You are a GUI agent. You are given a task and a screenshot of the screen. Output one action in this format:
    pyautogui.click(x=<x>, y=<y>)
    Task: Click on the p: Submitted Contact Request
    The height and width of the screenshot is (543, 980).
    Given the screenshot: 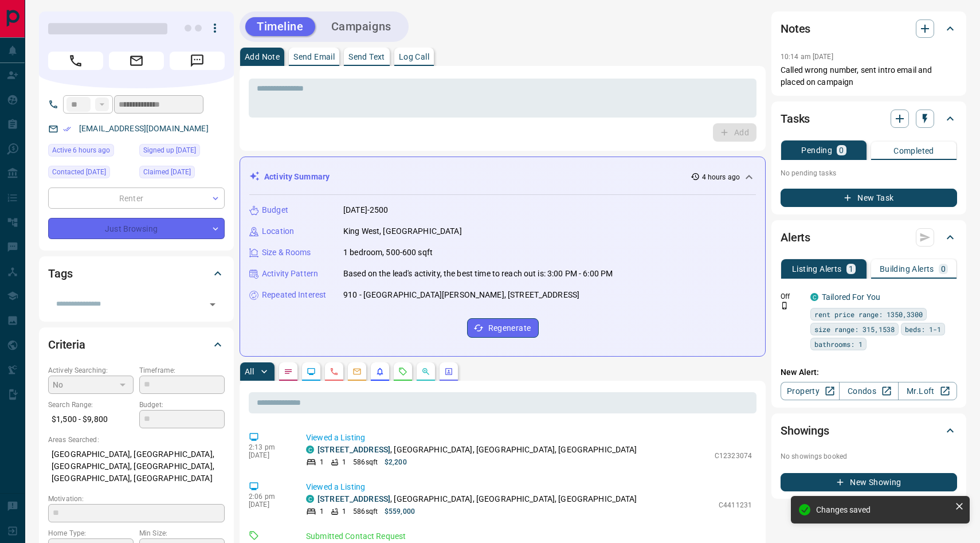 What is the action you would take?
    pyautogui.click(x=529, y=536)
    